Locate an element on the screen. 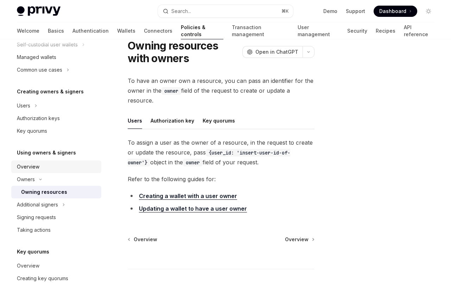 The image size is (451, 283). button: Toggle Additional signers section is located at coordinates (56, 205).